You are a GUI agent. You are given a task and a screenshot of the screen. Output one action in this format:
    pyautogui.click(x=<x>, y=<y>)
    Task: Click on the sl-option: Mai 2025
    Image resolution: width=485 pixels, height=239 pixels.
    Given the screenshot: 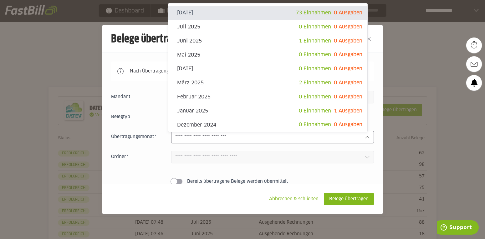 What is the action you would take?
    pyautogui.click(x=268, y=55)
    